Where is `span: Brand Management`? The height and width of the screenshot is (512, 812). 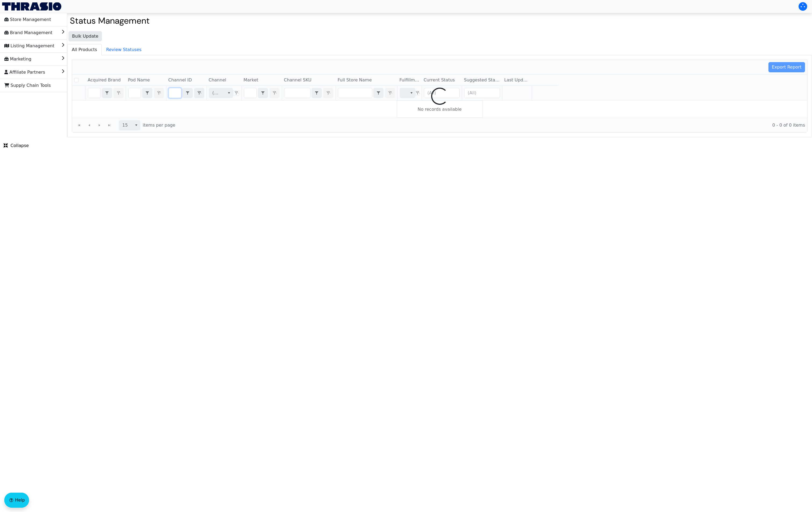
span: Brand Management is located at coordinates (28, 33).